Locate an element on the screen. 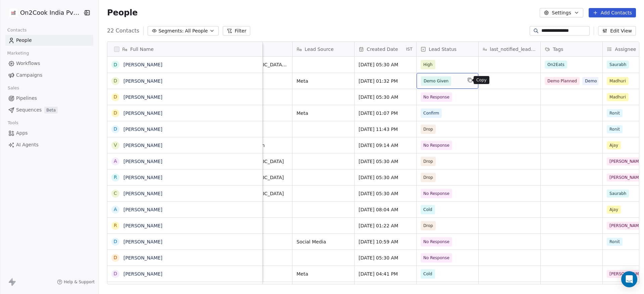 This screenshot has width=644, height=294. img: on2cook%20logo-04%20copy.jpg is located at coordinates (13, 13).